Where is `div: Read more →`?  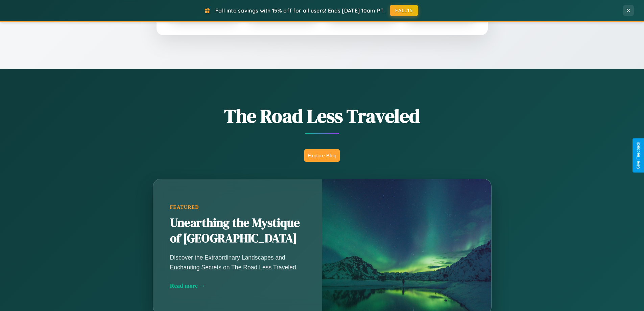
div: Read more → is located at coordinates (238, 286).